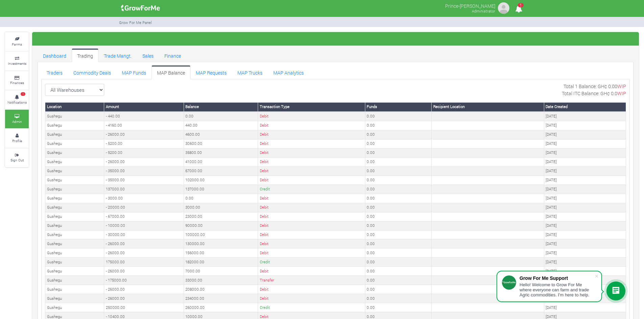 This screenshot has height=319, width=644. I want to click on a: 1, so click(519, 10).